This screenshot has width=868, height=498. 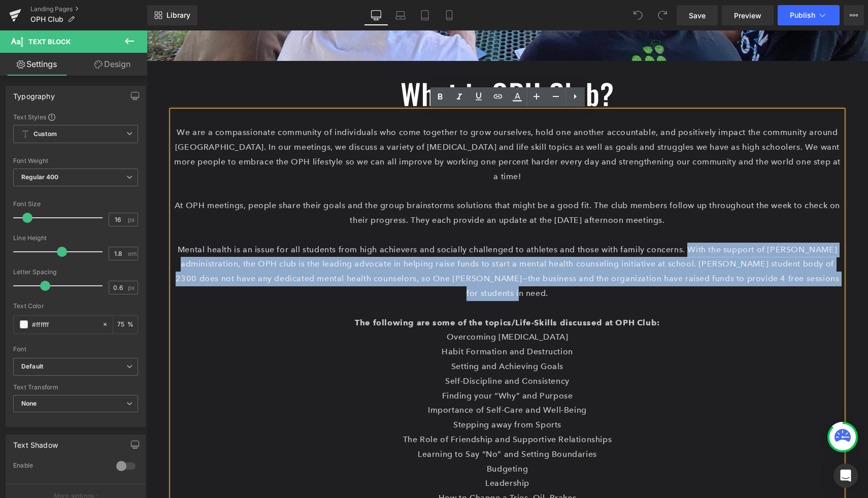 What do you see at coordinates (76, 306) in the screenshot?
I see `div: Text Color` at bounding box center [76, 306].